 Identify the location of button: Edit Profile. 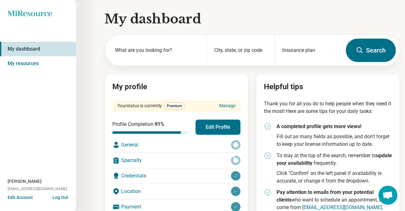
(218, 127).